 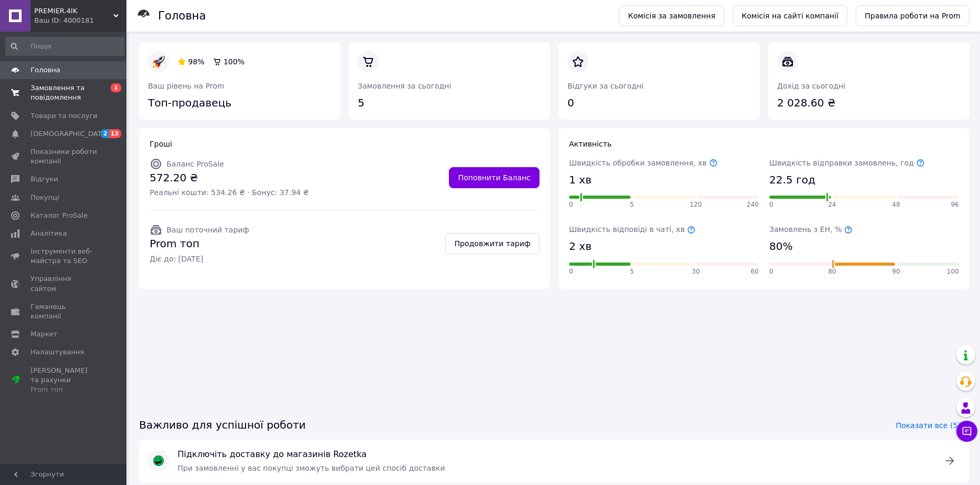 I want to click on span: 1, so click(x=116, y=87).